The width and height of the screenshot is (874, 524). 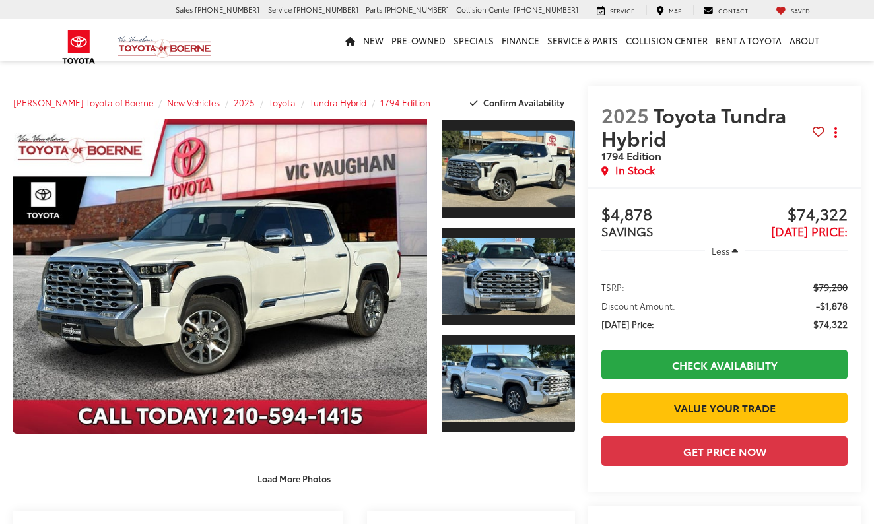 What do you see at coordinates (667, 40) in the screenshot?
I see `a: Collision Center` at bounding box center [667, 40].